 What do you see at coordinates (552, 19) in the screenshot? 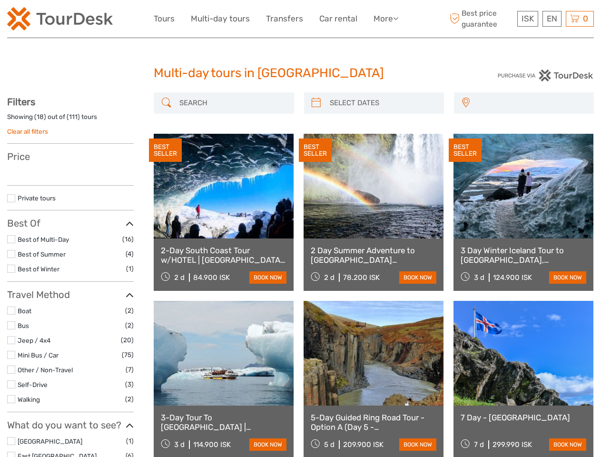
I see `div: EN` at bounding box center [552, 19].